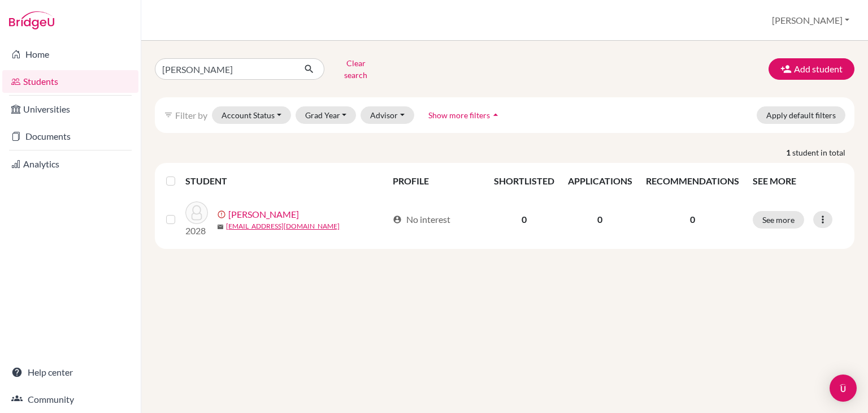 The image size is (868, 413). Describe the element at coordinates (823, 152) in the screenshot. I see `span: student in total` at that location.